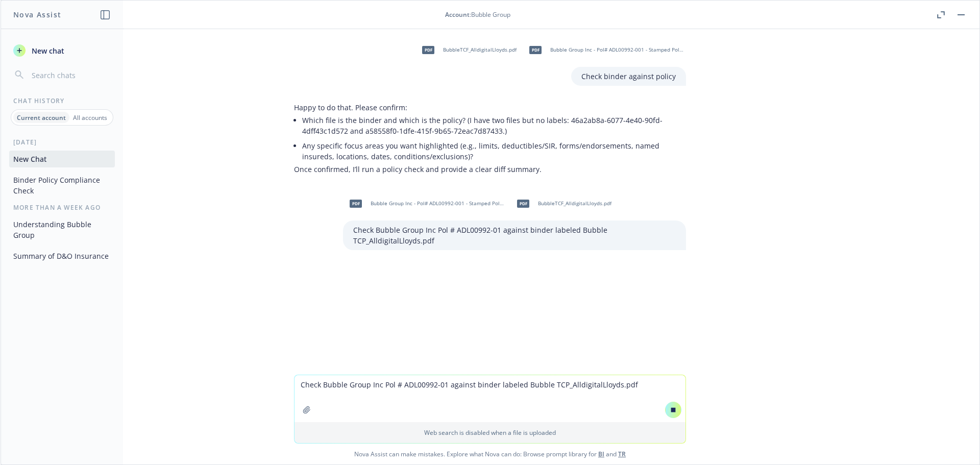 This screenshot has height=465, width=980. I want to click on div: Chat History, so click(62, 100).